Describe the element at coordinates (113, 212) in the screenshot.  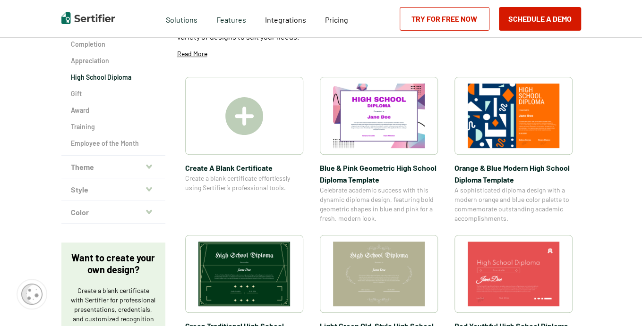
I see `button: Color` at that location.